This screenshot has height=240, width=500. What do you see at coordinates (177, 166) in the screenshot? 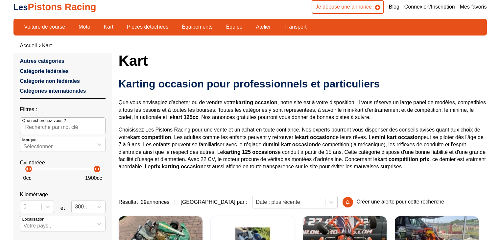
I see `strong: prix karting occasion` at bounding box center [177, 166].